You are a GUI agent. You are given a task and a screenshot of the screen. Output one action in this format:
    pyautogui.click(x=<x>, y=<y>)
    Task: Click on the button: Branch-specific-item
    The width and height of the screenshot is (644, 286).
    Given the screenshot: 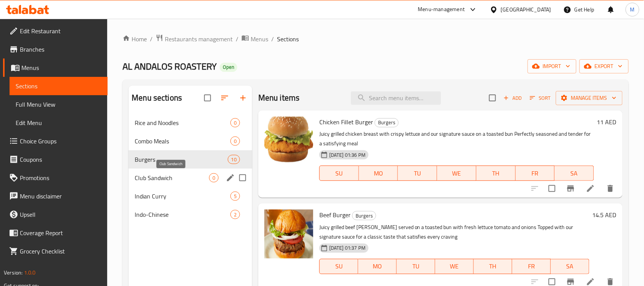 What is the action you would take?
    pyautogui.click(x=571, y=188)
    